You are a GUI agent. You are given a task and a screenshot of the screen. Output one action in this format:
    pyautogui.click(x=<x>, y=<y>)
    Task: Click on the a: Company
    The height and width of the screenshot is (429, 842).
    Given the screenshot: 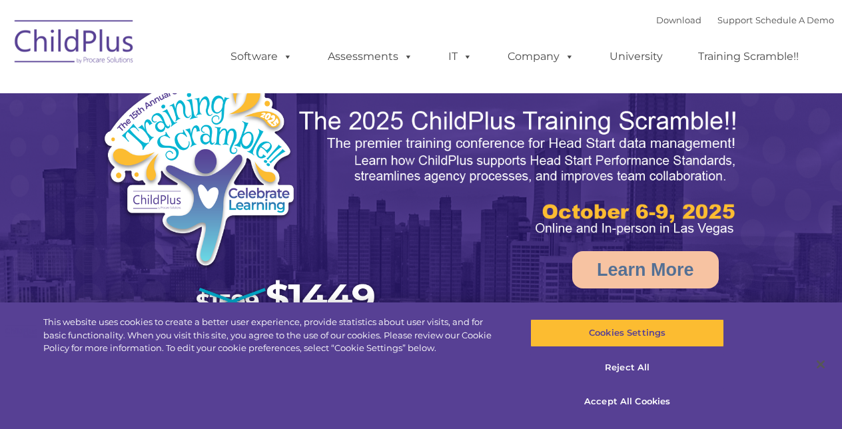 What is the action you would take?
    pyautogui.click(x=541, y=57)
    